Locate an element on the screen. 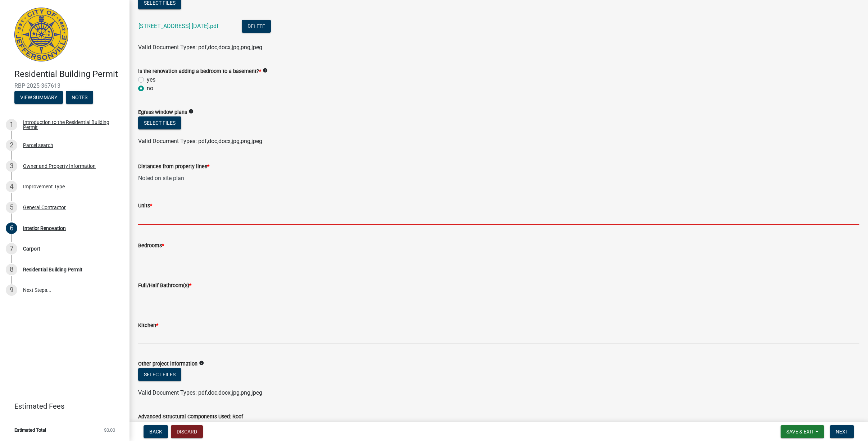 The width and height of the screenshot is (868, 441). label: Units is located at coordinates (145, 206).